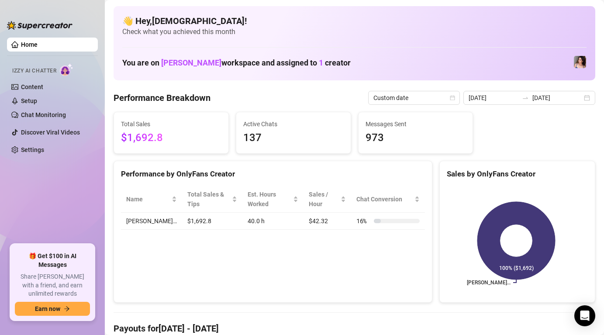 This screenshot has height=335, width=604. Describe the element at coordinates (29, 101) in the screenshot. I see `a: Setup` at that location.